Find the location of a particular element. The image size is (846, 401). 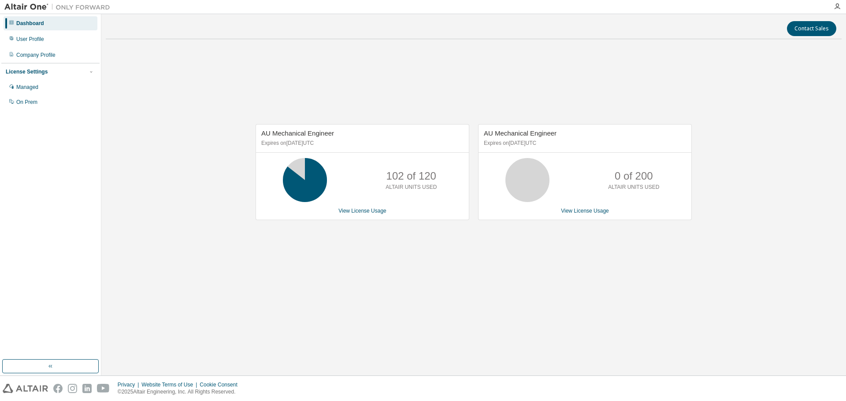

div: Managed is located at coordinates (27, 87).